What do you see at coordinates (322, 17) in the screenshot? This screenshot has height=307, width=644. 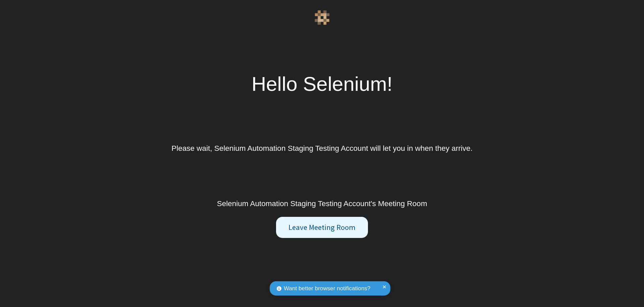 I see `img: QA Selenium DO NOT DELETE OR CHANGE` at bounding box center [322, 17].